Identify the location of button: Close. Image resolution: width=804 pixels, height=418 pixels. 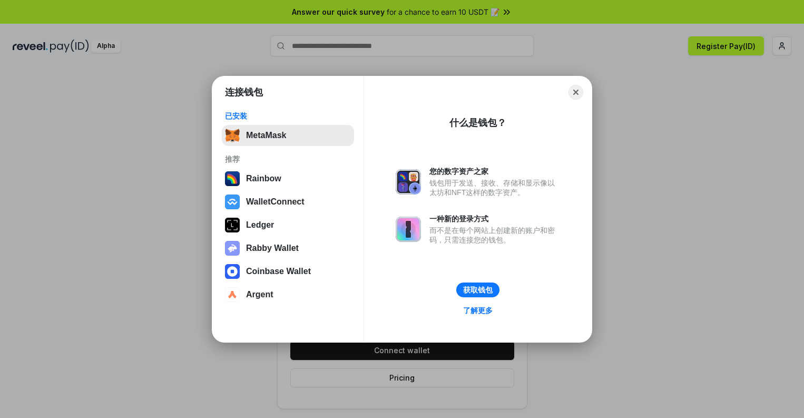
(576, 92).